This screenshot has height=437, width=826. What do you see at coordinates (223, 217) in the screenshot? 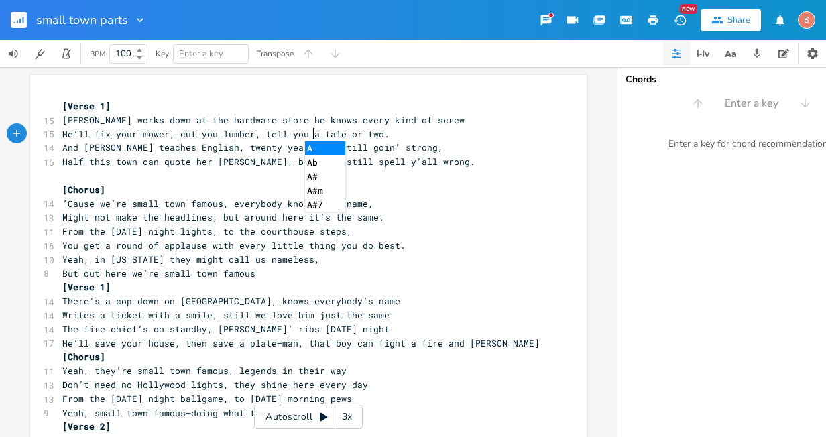
I see `span: Might not make the headlines, but around here it’s the same.` at bounding box center [223, 217].